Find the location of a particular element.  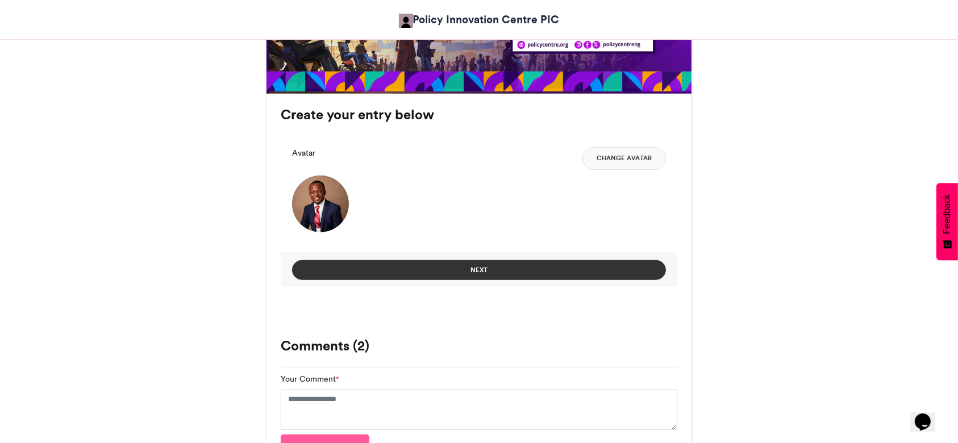

h3: Comments (2) is located at coordinates (479, 346).